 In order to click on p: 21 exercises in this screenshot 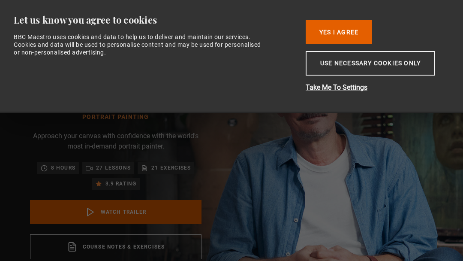, I will do `click(171, 168)`.